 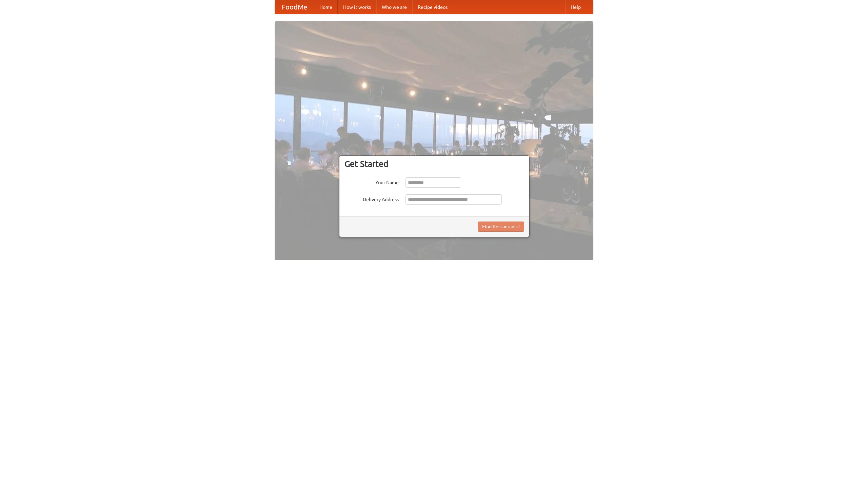 I want to click on a: How it works, so click(x=357, y=7).